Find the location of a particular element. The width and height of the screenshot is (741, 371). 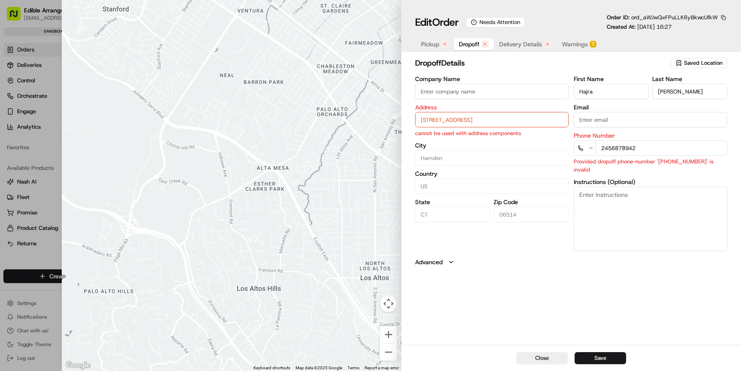

label: Advanced is located at coordinates (429, 262).